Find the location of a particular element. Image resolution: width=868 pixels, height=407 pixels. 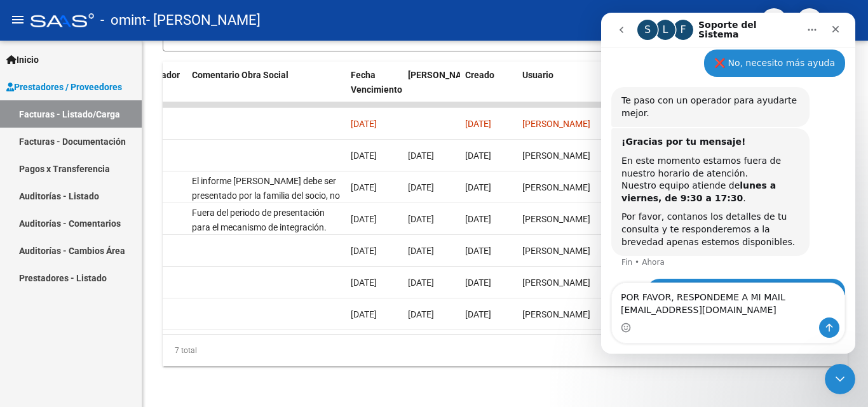

datatable-header-cell: Usuario is located at coordinates (568, 90).